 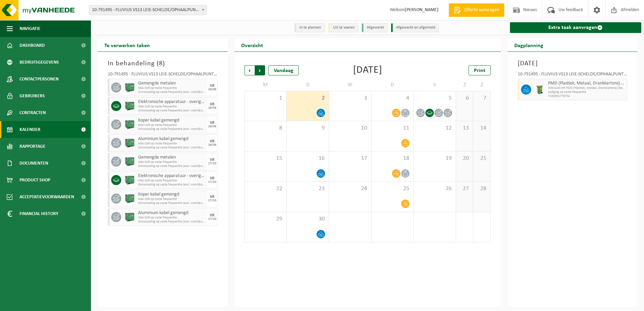 What do you see at coordinates (477, 10) in the screenshot?
I see `a: Offerte aanvragen` at bounding box center [477, 10].